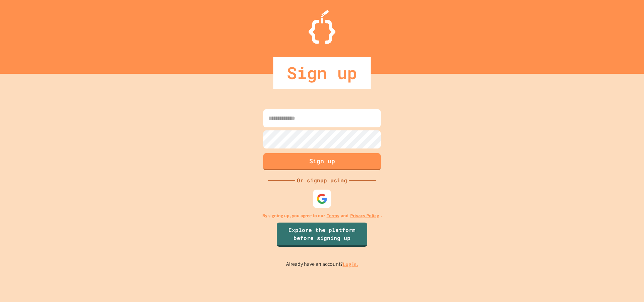 This screenshot has width=644, height=302. Describe the element at coordinates (322, 234) in the screenshot. I see `a: Explore the platform before signing up` at that location.